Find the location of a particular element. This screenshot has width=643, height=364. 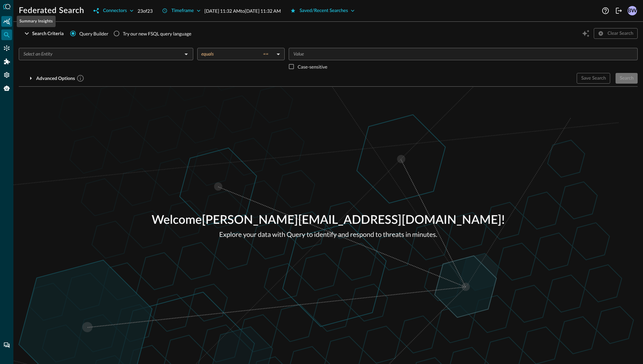

input: Select an Entity is located at coordinates (101, 54).